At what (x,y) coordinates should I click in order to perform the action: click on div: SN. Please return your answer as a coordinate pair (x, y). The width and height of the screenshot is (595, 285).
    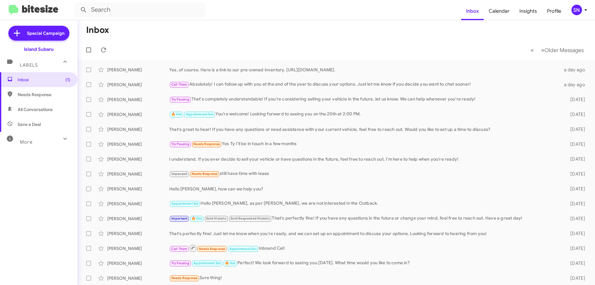
    Looking at the image, I should click on (576, 10).